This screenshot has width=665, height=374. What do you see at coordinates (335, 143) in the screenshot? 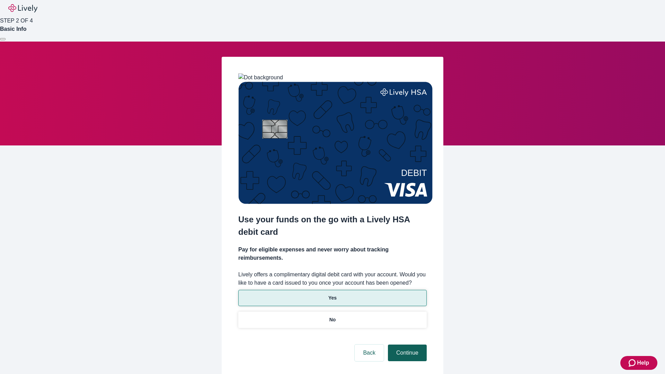
I see `img: Debit card` at bounding box center [335, 143].